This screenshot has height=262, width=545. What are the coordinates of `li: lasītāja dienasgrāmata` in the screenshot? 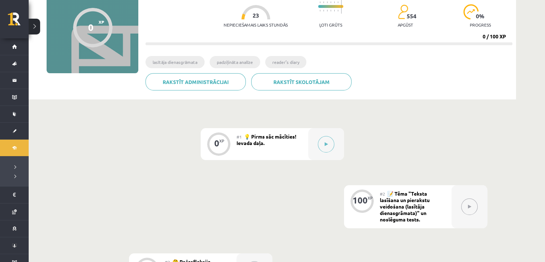 It's located at (175, 62).